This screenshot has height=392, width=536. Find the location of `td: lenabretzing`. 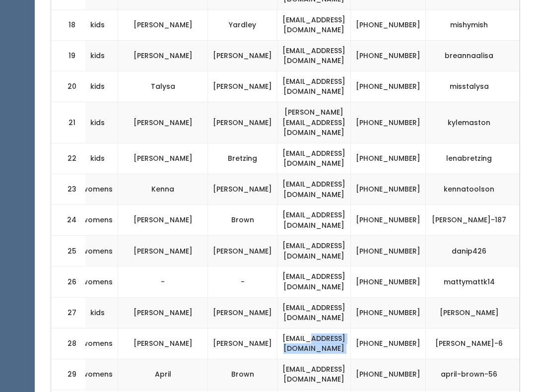

td: lenabretzing is located at coordinates (472, 158).